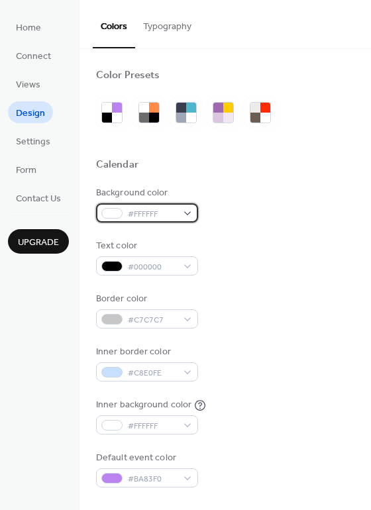 This screenshot has height=510, width=371. I want to click on a: Connect, so click(33, 55).